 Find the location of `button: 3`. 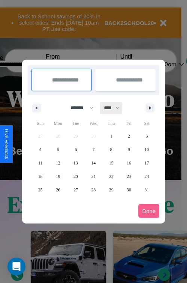

button: 3 is located at coordinates (146, 136).